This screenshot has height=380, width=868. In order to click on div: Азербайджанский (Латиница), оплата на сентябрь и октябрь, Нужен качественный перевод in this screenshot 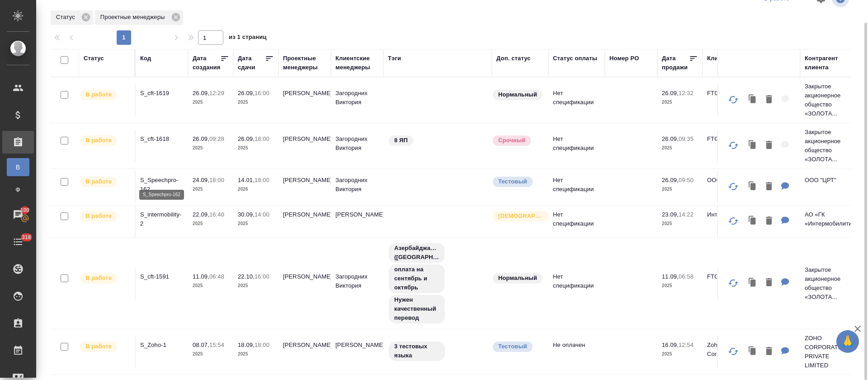, I will do `click(438, 283)`.